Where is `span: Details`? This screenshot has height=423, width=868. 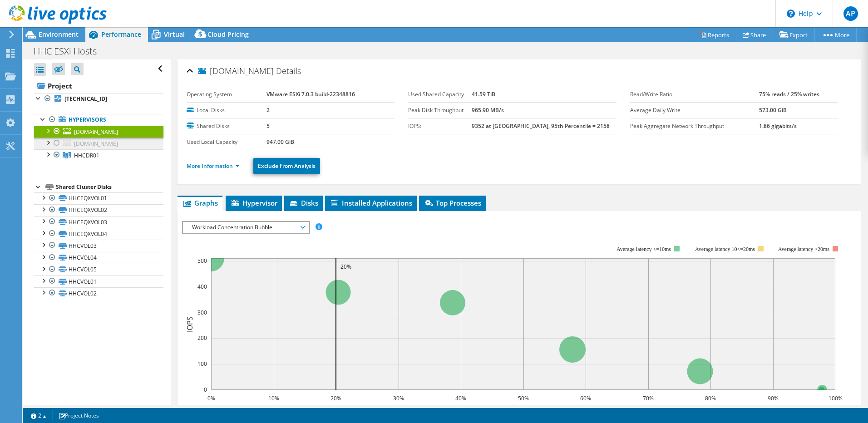 span: Details is located at coordinates (288, 71).